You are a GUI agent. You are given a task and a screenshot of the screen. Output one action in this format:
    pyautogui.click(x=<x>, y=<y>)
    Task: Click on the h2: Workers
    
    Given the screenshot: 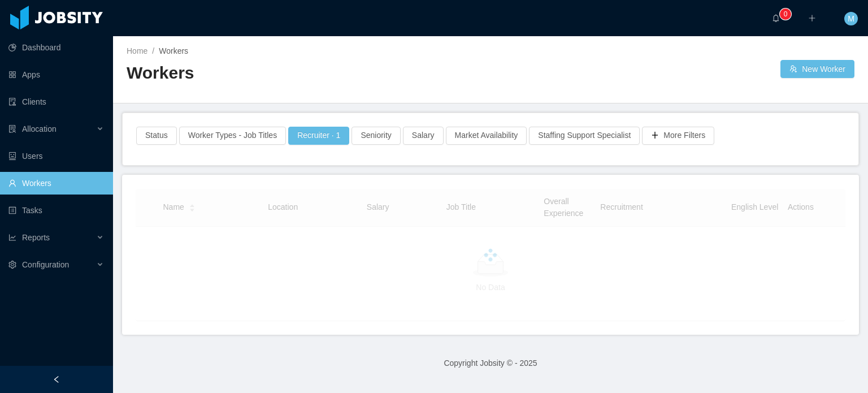 What is the action you would take?
    pyautogui.click(x=309, y=73)
    